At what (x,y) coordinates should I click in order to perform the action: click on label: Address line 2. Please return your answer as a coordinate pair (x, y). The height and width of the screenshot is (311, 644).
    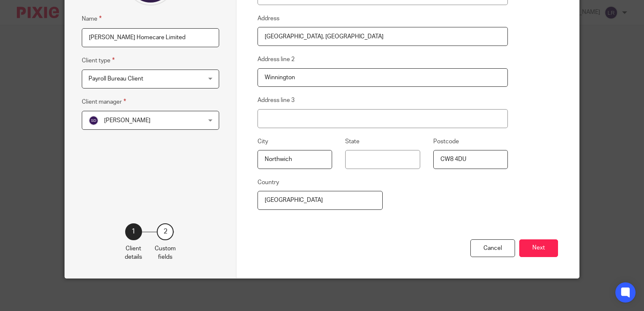
    Looking at the image, I should click on (277, 59).